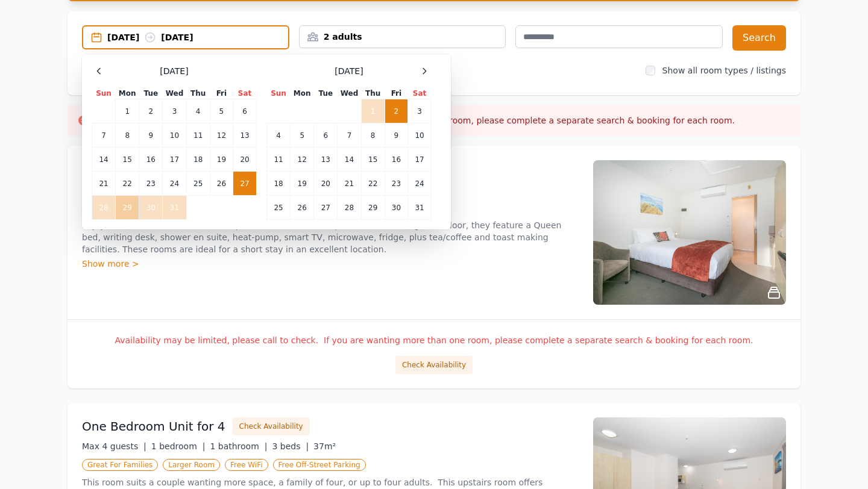 This screenshot has width=868, height=489. I want to click on p: Availability may be limited, please call to check. If you are wanting more than one room, please ..., so click(434, 340).